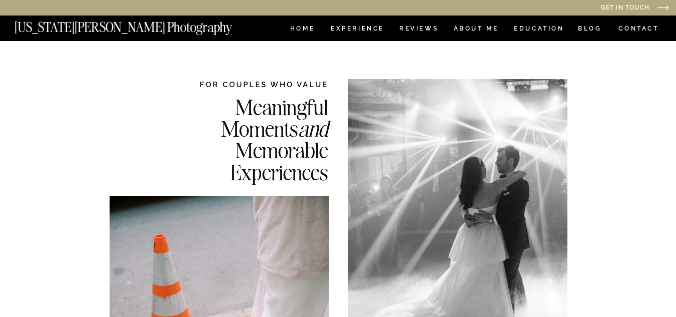 This screenshot has width=676, height=317. Describe the element at coordinates (539, 30) in the screenshot. I see `a: EDUCATION` at that location.